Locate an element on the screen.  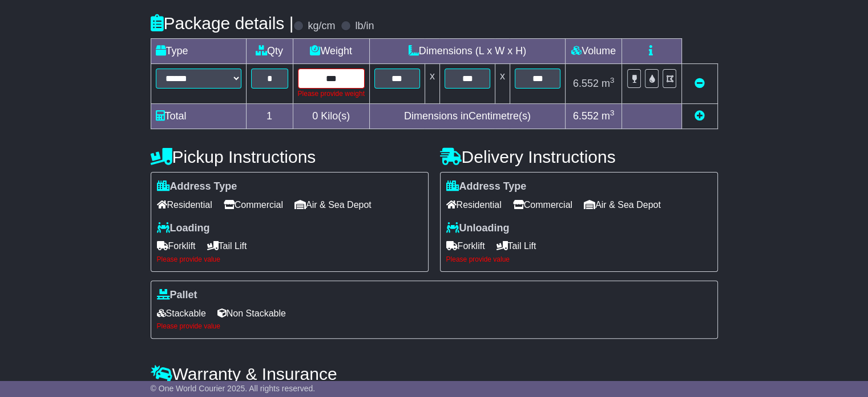
td: 1 is located at coordinates (269, 116).